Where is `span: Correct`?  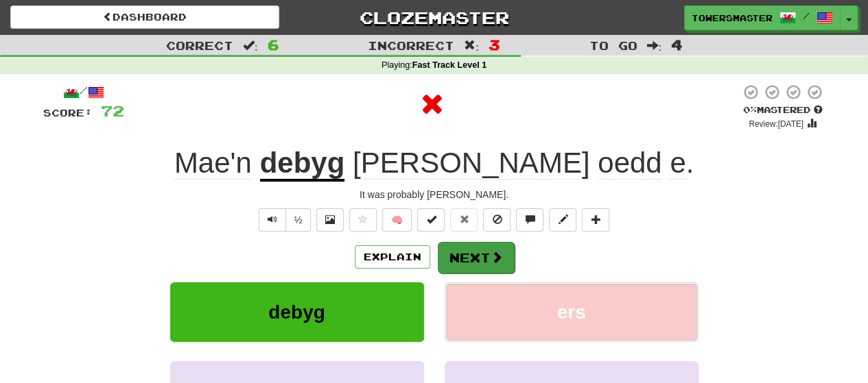
span: Correct is located at coordinates (200, 45).